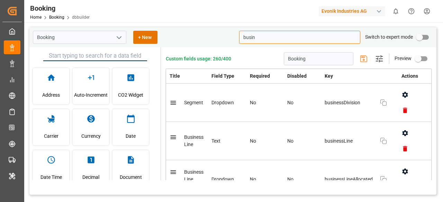  What do you see at coordinates (194, 180) in the screenshot?
I see `span: Business Line Allocated` at bounding box center [194, 180].